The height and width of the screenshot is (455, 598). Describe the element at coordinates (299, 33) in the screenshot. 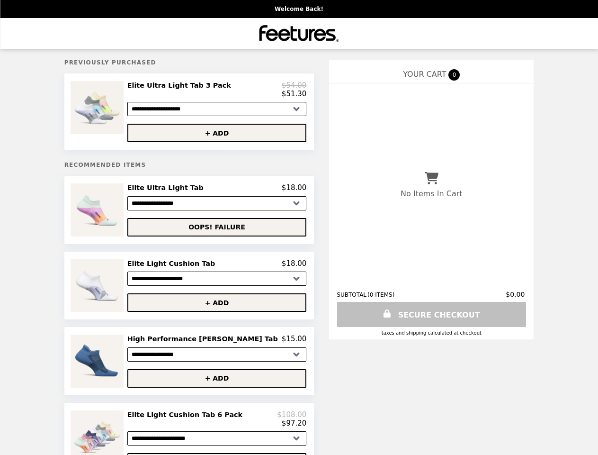

I see `img: Brand Logo` at that location.